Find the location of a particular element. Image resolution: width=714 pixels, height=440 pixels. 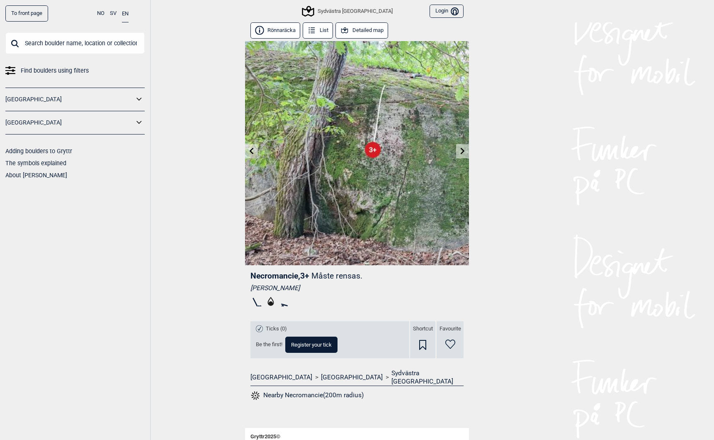

img: Necromancie is located at coordinates (357, 153).